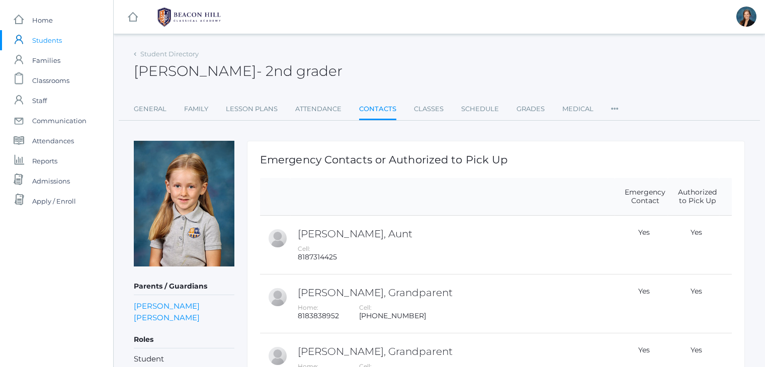 This screenshot has height=367, width=765. What do you see at coordinates (46, 60) in the screenshot?
I see `span: Families` at bounding box center [46, 60].